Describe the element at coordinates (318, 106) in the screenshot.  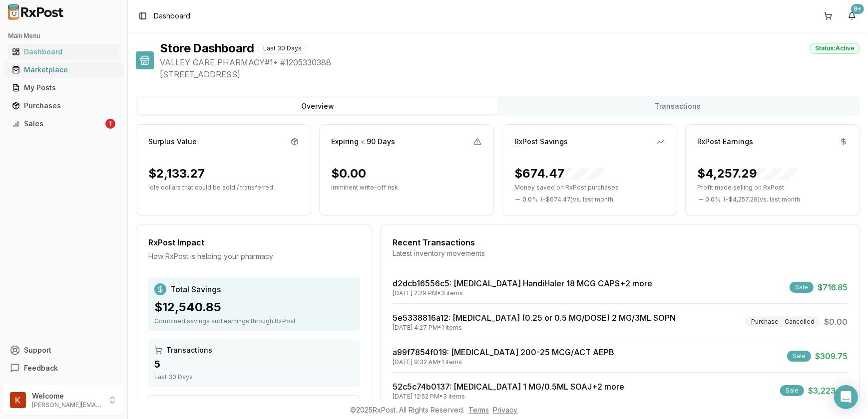
I see `button: Overview` at that location.